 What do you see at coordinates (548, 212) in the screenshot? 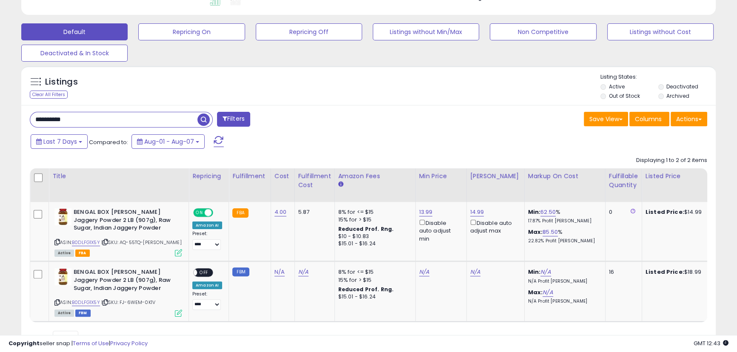
I see `a: 62.50` at bounding box center [548, 212].